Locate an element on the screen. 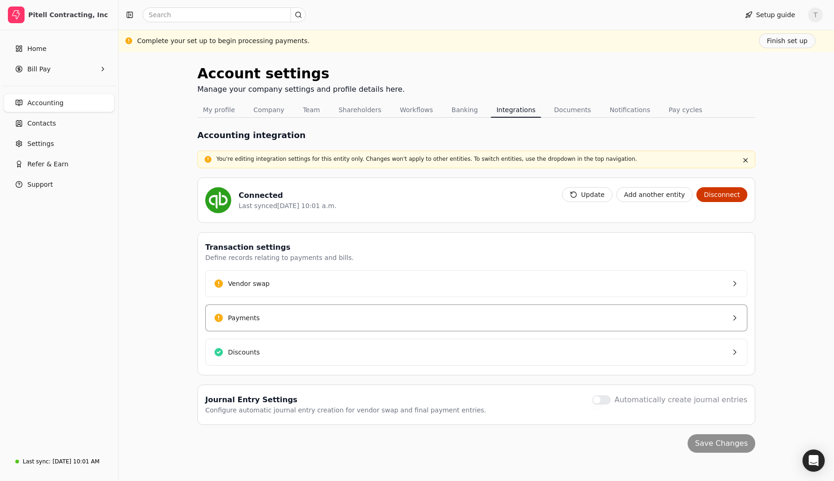  div: Account settings is located at coordinates (301, 73).